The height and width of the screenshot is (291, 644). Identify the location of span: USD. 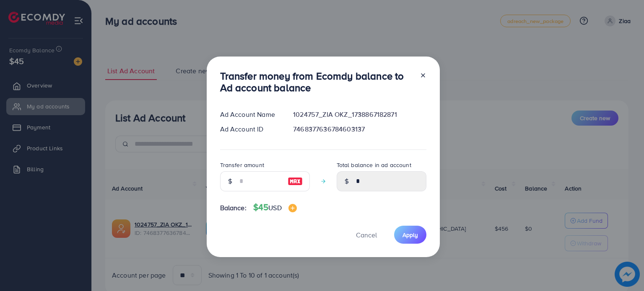
(275, 208).